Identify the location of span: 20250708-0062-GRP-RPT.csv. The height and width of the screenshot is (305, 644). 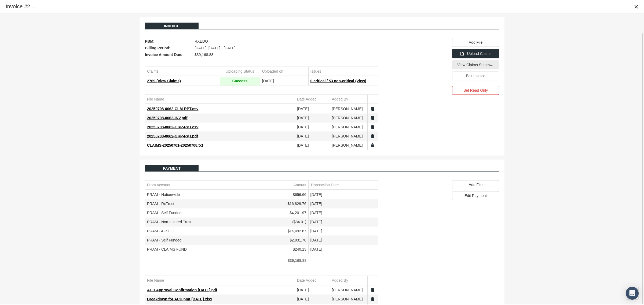
(172, 127).